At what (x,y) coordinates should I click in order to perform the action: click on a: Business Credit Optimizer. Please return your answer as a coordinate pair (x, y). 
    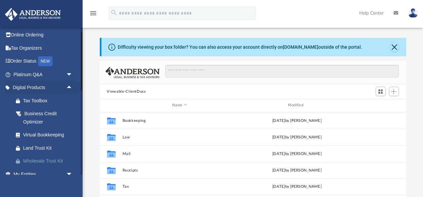
    Looking at the image, I should click on (46, 118).